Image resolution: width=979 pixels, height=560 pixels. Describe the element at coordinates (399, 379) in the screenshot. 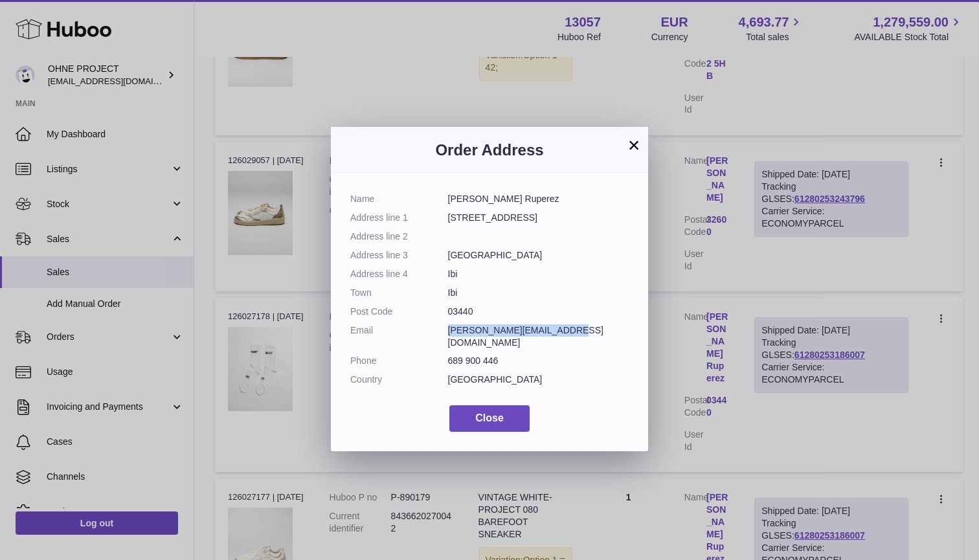

I see `dt: Country` at that location.